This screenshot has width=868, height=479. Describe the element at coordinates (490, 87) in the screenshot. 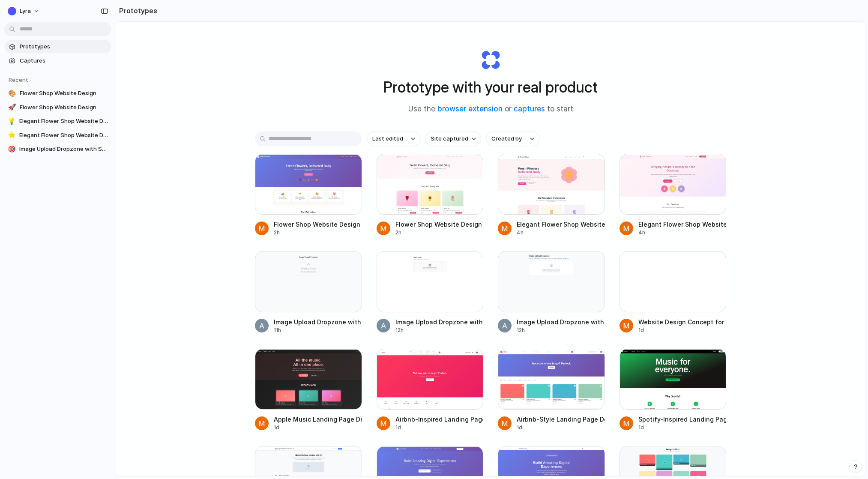

I see `h1: Prototype with your real product` at that location.